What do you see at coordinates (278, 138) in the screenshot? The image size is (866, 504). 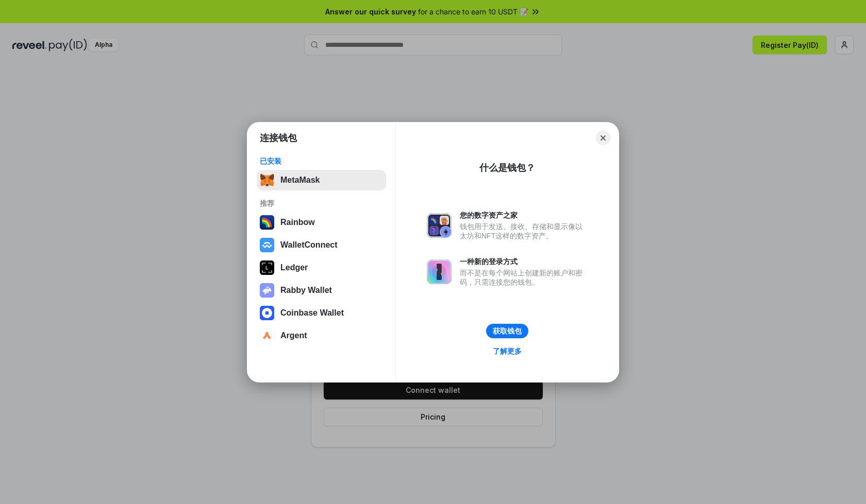 I see `h1: 连接钱包` at bounding box center [278, 138].